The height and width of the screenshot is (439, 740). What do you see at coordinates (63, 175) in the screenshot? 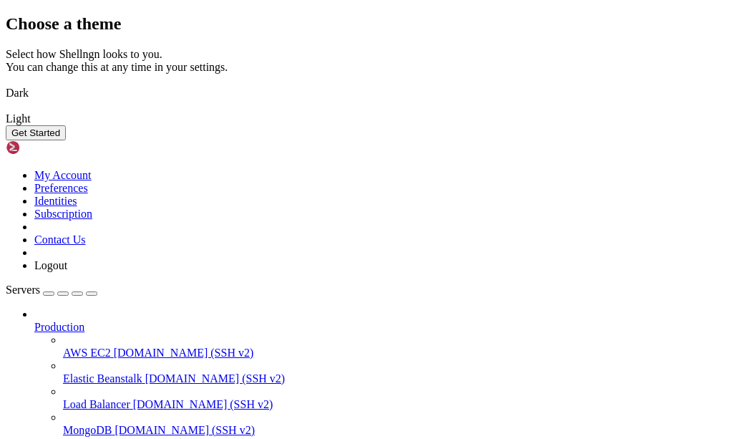
I see `a: My Account` at bounding box center [63, 175].